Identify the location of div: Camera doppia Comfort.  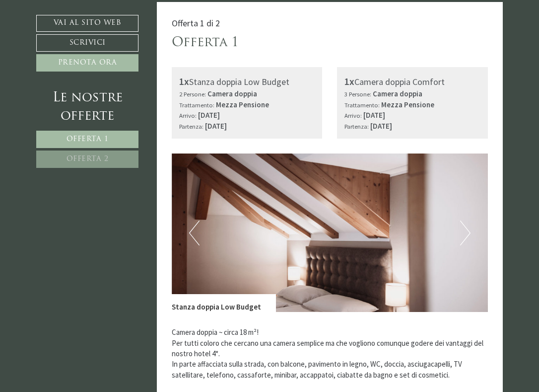
(412, 81).